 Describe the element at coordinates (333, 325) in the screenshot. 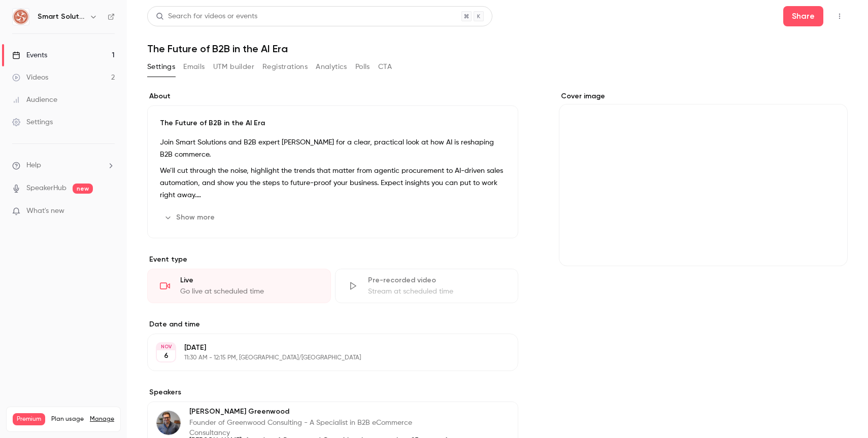

I see `label: Date and time` at that location.